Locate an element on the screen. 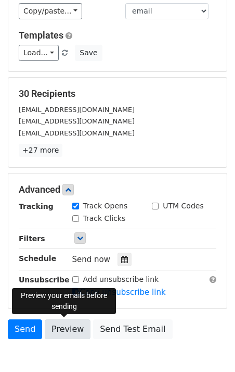 Image resolution: width=235 pixels, height=372 pixels. label: UTM Codes is located at coordinates (183, 206).